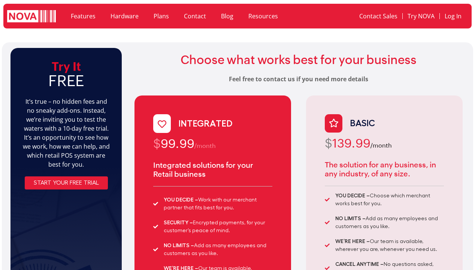 This screenshot has width=475, height=270. What do you see at coordinates (66, 133) in the screenshot?
I see `div: It’s true – no hidden fees and no sneaky add-ons. Instead, we’re inviting you to test the waters ...` at bounding box center [66, 133].